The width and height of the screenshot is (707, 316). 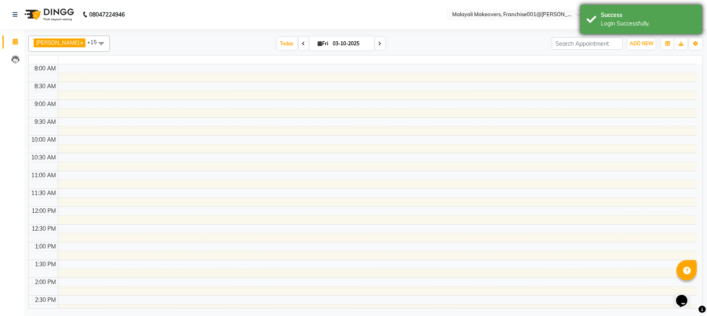 I want to click on input: Search Appointment, so click(x=587, y=43).